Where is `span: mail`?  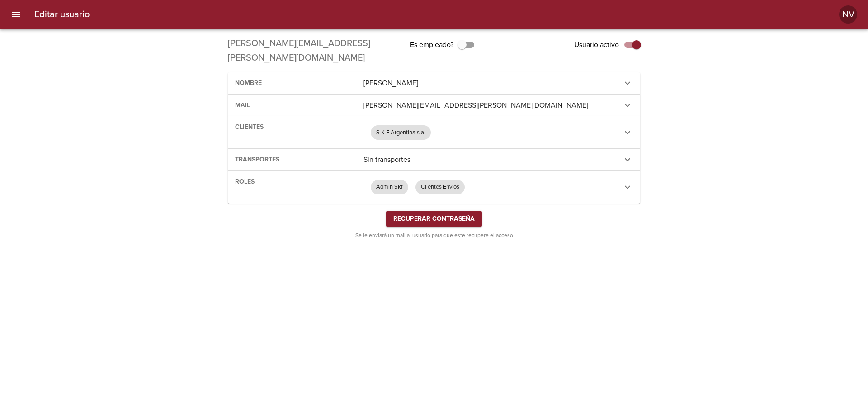
span: mail is located at coordinates (242, 105).